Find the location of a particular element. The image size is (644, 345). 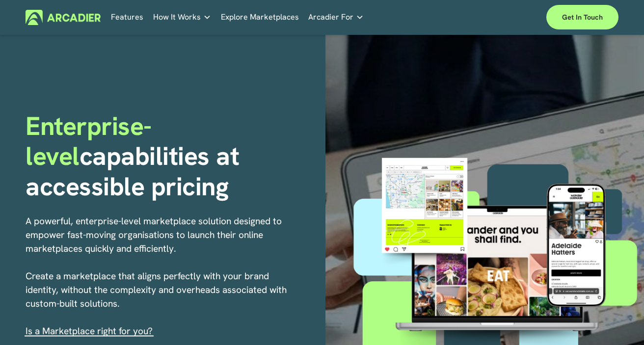

p: A powerful, enterprise-level marketplace solution designed to empower fast-moving organisations t... is located at coordinates (159, 276).